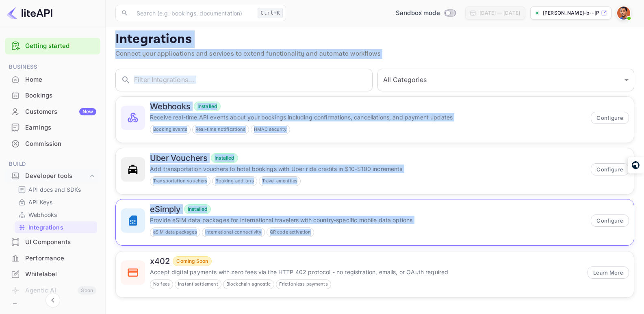 This screenshot has height=314, width=644. I want to click on div: Webhooks, so click(55, 215).